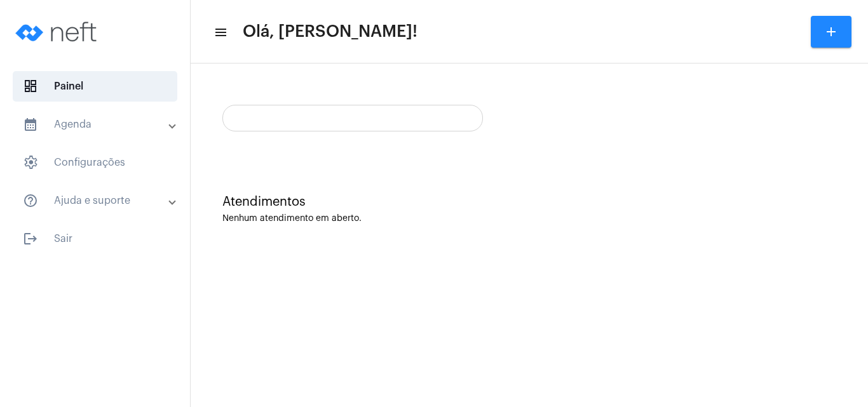 Image resolution: width=868 pixels, height=407 pixels. What do you see at coordinates (832, 32) in the screenshot?
I see `mat-icon: add` at bounding box center [832, 32].